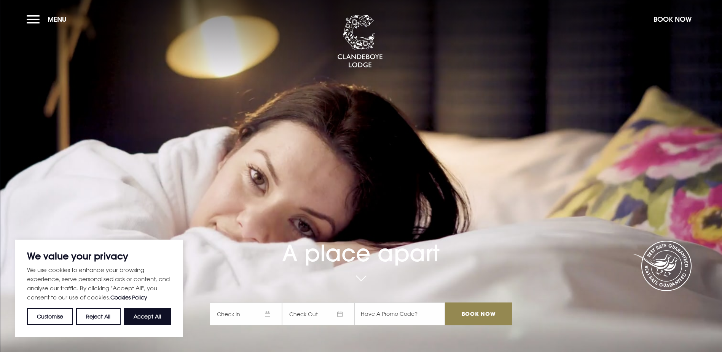 The width and height of the screenshot is (722, 352). What do you see at coordinates (246, 314) in the screenshot?
I see `span: Check In` at bounding box center [246, 314].